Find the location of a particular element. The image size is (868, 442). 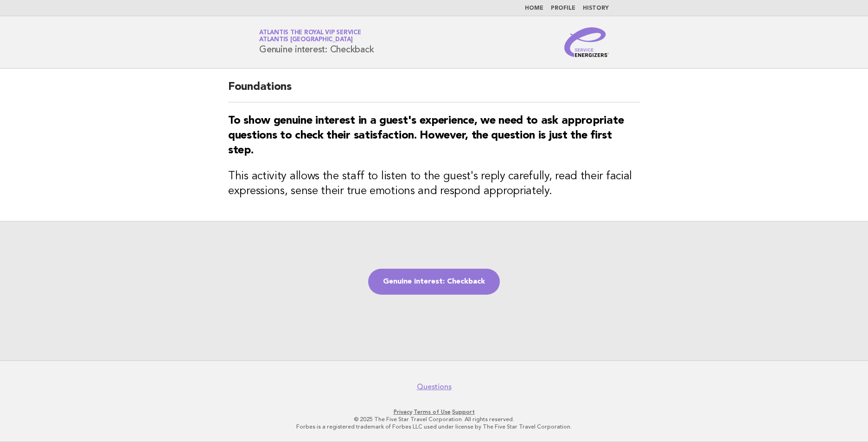

h2: Foundations is located at coordinates (434, 91).